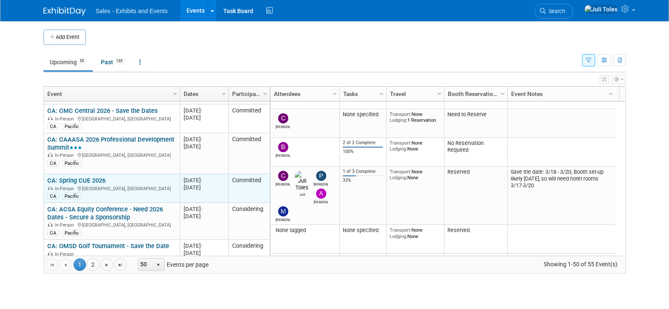 This screenshot has height=309, width=669. Describe the element at coordinates (362, 94) in the screenshot. I see `a: Tasks` at that location.